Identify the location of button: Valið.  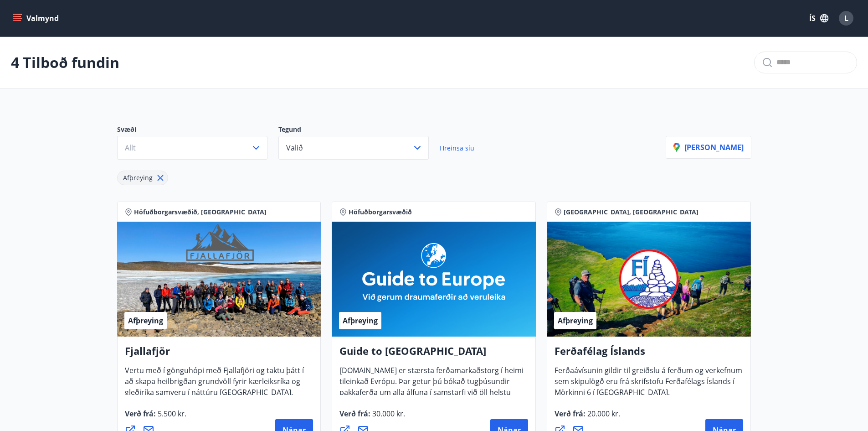
(353, 148).